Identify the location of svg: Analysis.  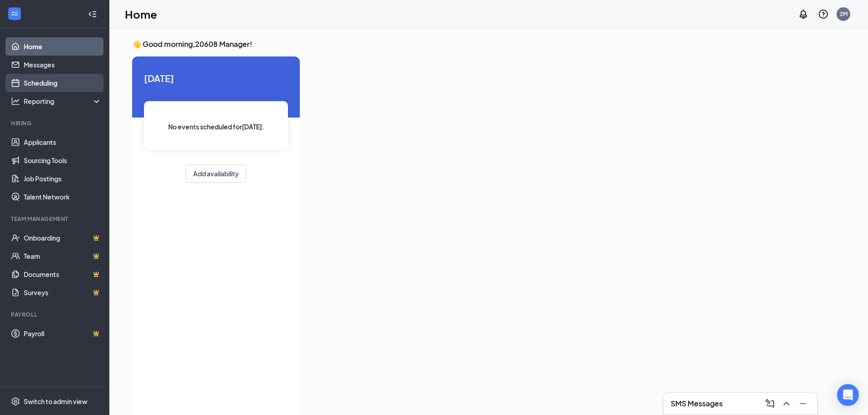
(16, 101).